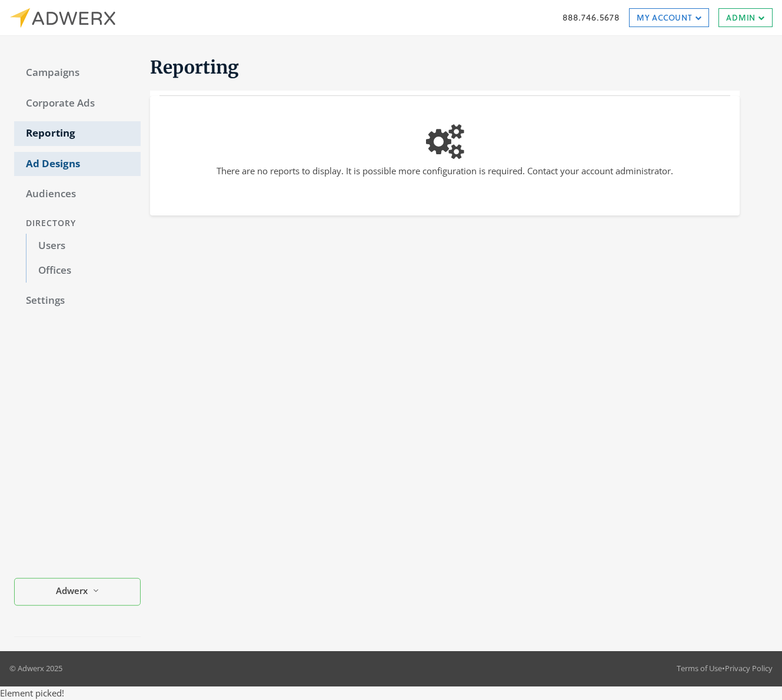  What do you see at coordinates (36, 668) in the screenshot?
I see `p: © Adwerx 2025` at bounding box center [36, 668].